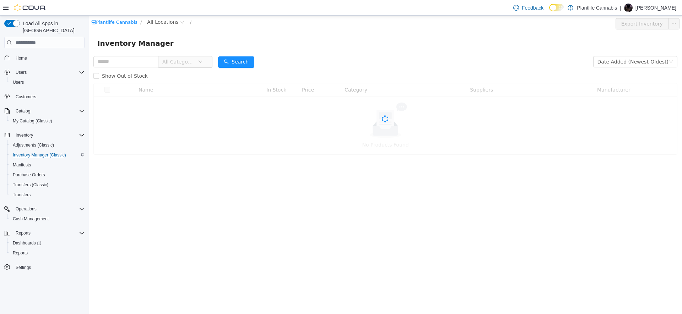 The width and height of the screenshot is (682, 314). What do you see at coordinates (544, 46) in the screenshot?
I see `div: Date Added (Newest-Oldest)` at bounding box center [544, 46].